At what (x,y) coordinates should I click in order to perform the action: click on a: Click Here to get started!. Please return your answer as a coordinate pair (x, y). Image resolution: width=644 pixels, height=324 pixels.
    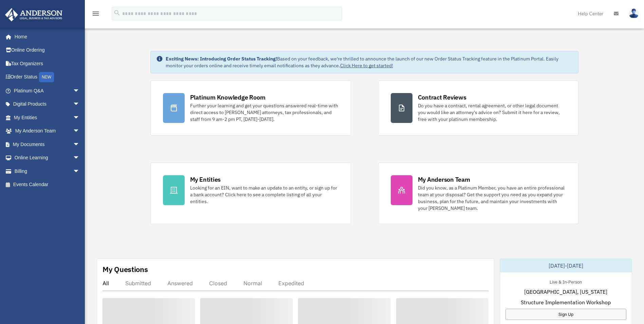
    Looking at the image, I should click on (366, 65).